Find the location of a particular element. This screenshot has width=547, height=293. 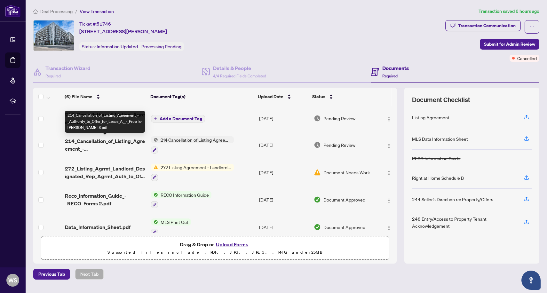

span: ellipsis is located at coordinates (532, 27).